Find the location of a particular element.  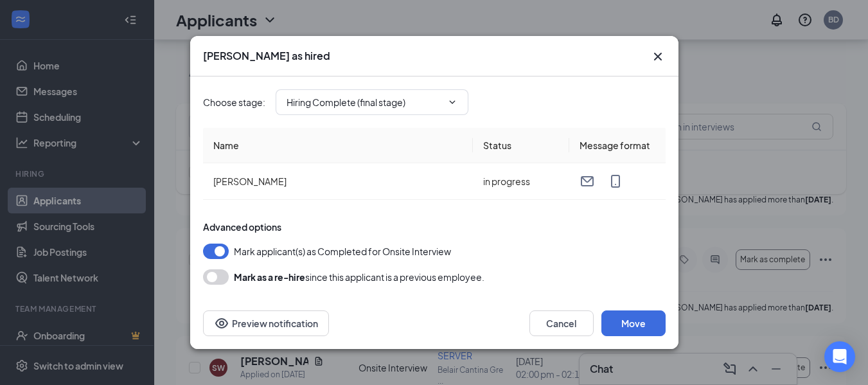

svg: Eye is located at coordinates (222, 323).